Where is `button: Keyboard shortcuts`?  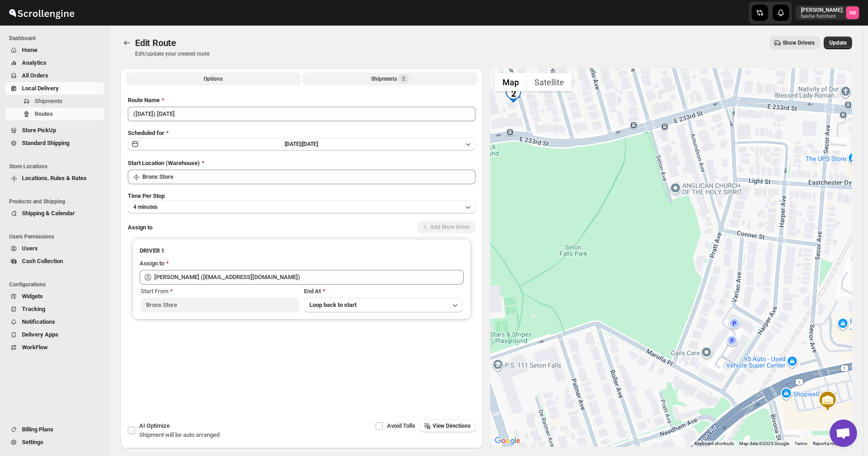
button: Keyboard shortcuts is located at coordinates (714, 444).